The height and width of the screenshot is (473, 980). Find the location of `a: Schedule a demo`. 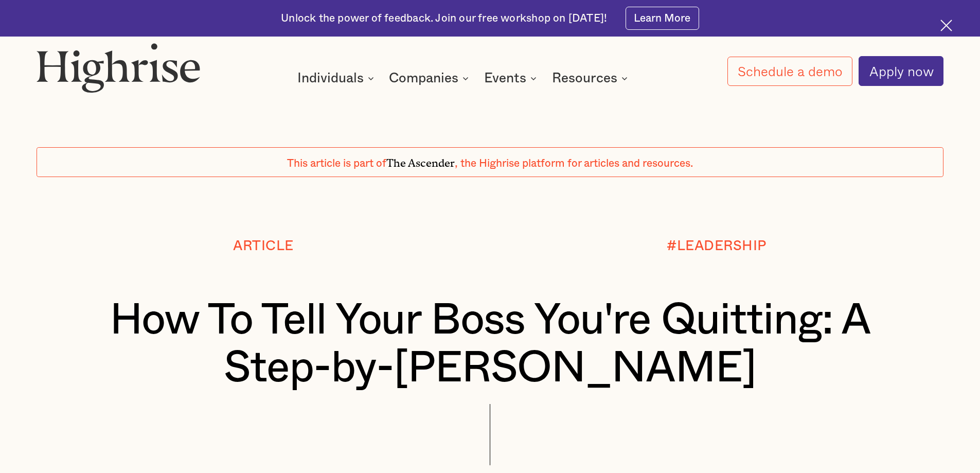

a: Schedule a demo is located at coordinates (790, 71).